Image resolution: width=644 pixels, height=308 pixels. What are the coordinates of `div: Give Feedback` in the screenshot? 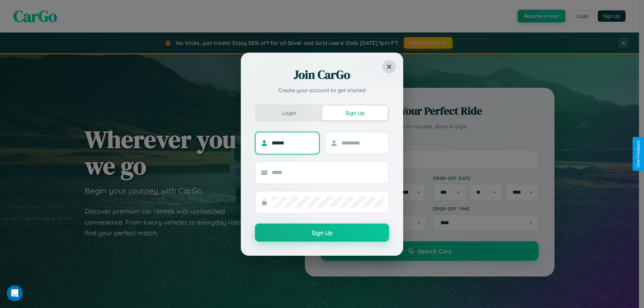 It's located at (638, 154).